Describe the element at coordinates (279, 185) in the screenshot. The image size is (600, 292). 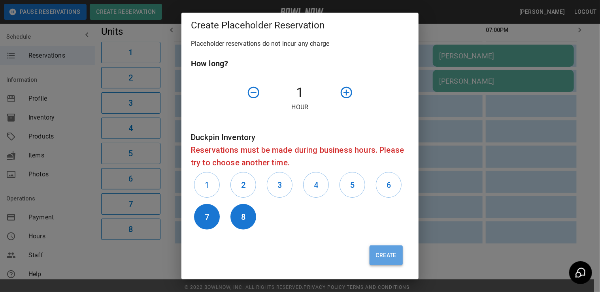
I see `button: 3` at that location.